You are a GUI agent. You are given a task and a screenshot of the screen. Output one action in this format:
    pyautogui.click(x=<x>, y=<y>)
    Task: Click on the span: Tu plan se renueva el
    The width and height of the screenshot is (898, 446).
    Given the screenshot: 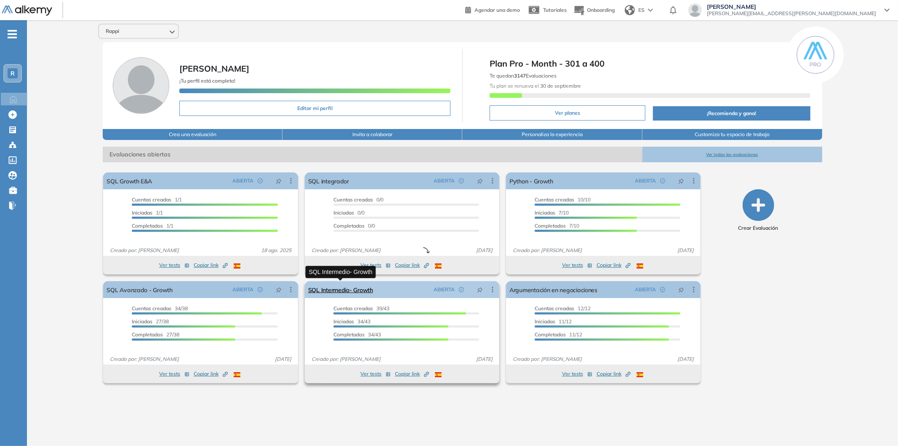 What is the action you would take?
    pyautogui.click(x=535, y=85)
    